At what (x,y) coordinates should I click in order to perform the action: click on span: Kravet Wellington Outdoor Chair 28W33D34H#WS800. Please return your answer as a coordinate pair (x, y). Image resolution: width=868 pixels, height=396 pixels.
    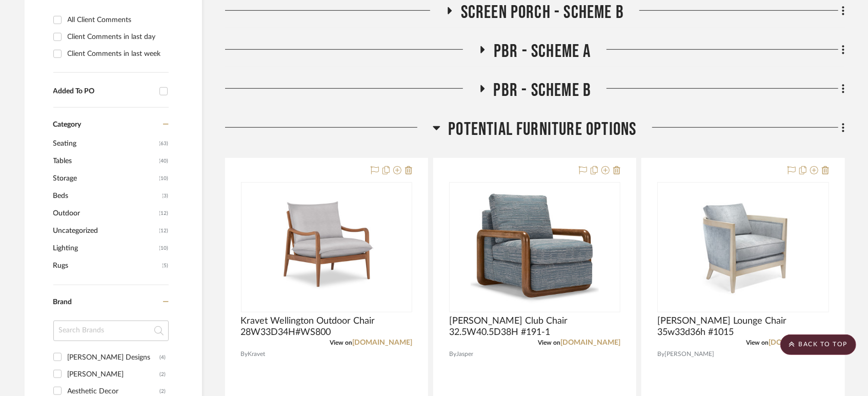
    Looking at the image, I should click on (326, 327).